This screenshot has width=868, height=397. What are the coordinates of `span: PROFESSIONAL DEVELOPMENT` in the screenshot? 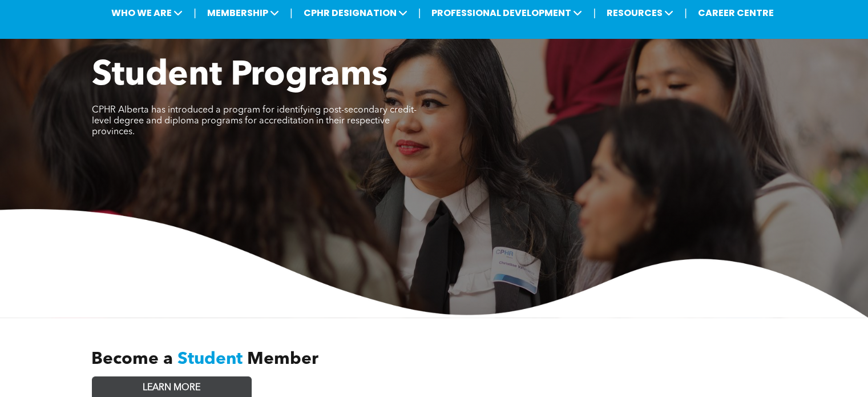 It's located at (507, 12).